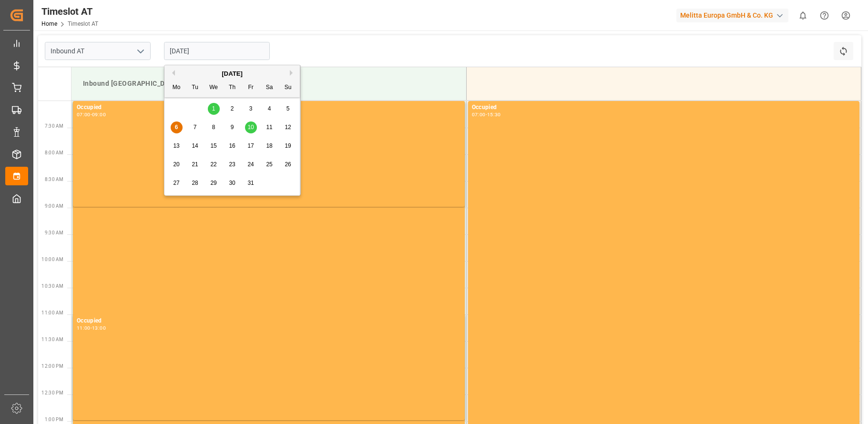 The image size is (868, 424). What do you see at coordinates (250, 109) in the screenshot?
I see `div: Choose Friday, October 3rd, 2025` at bounding box center [250, 109].